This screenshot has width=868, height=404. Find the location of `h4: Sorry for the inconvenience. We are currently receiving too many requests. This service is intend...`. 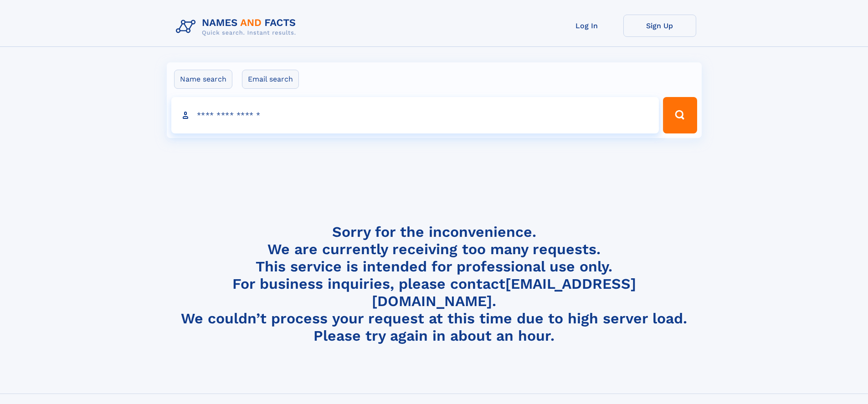

h4: Sorry for the inconvenience. We are currently receiving too many requests. This service is intend... is located at coordinates (434, 284).